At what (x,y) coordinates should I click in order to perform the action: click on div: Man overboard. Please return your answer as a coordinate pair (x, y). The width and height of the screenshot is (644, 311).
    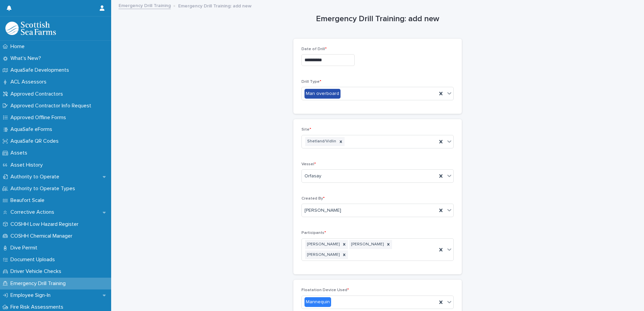
    Looking at the image, I should click on (323, 93).